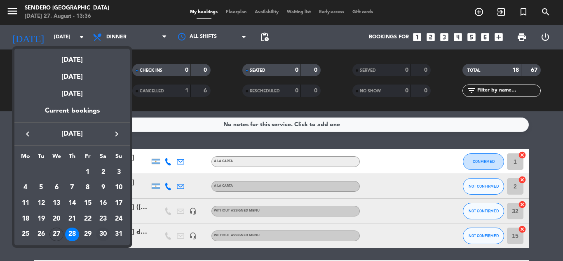 The image size is (563, 261). Describe the element at coordinates (119, 187) in the screenshot. I see `div: 10` at that location.